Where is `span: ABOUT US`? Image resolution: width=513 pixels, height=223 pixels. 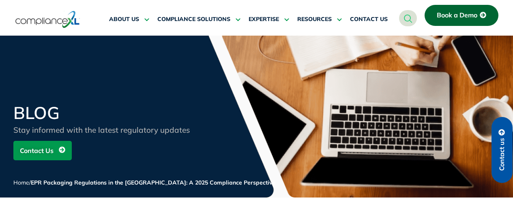 span: ABOUT US is located at coordinates (124, 19).